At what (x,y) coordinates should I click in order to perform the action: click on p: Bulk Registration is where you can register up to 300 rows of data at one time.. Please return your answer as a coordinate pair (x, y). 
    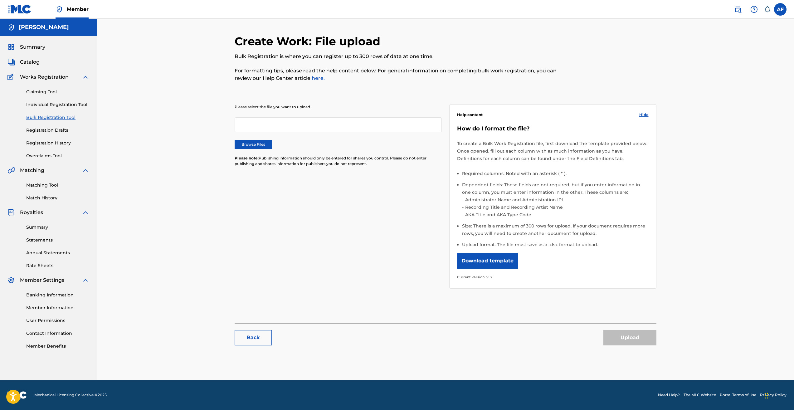
    Looking at the image, I should click on (397, 56).